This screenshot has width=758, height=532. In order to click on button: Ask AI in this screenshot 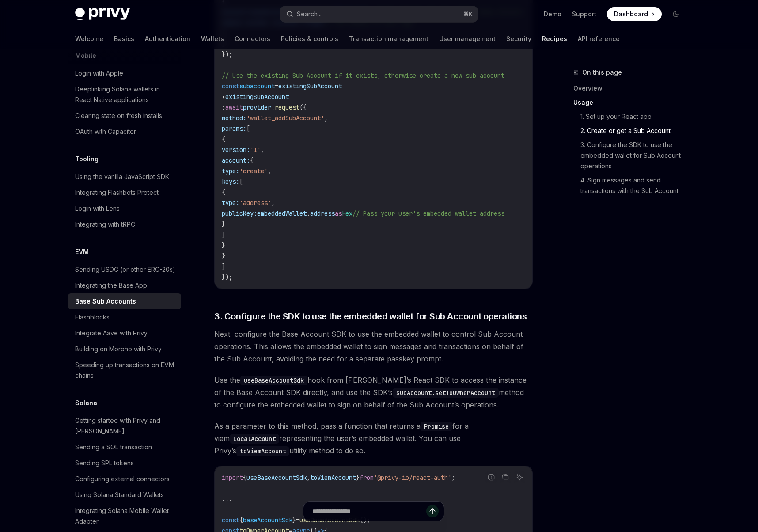, I will do `click(520, 478)`.